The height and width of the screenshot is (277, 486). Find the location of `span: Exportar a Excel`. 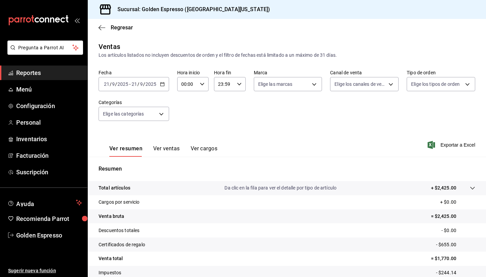

span: Exportar a Excel is located at coordinates (452, 145).